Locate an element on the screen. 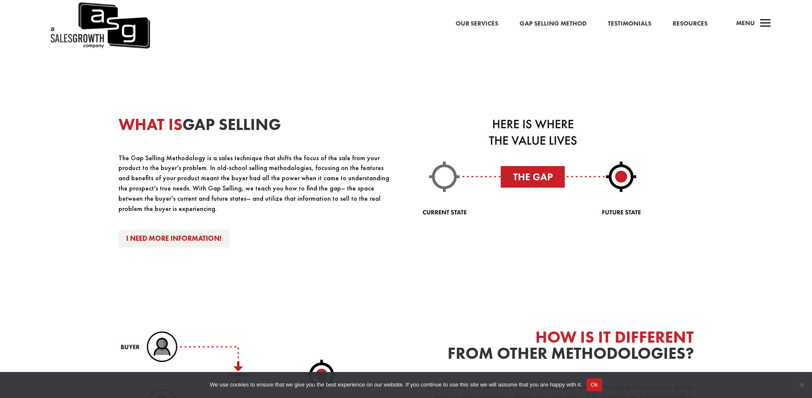  a: Testimonials is located at coordinates (630, 24).